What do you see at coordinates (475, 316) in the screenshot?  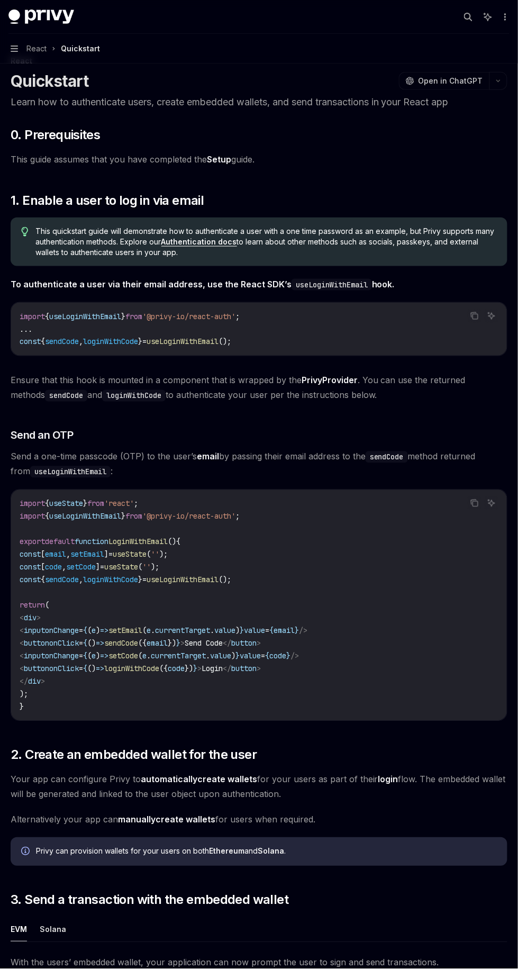 I see `button: Copy the contents from the code block` at bounding box center [475, 316].